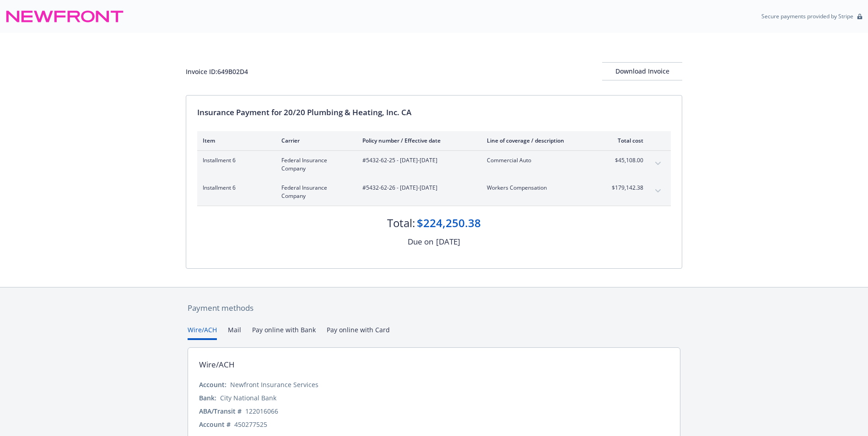  Describe the element at coordinates (642, 71) in the screenshot. I see `button: Download Invoice` at that location.